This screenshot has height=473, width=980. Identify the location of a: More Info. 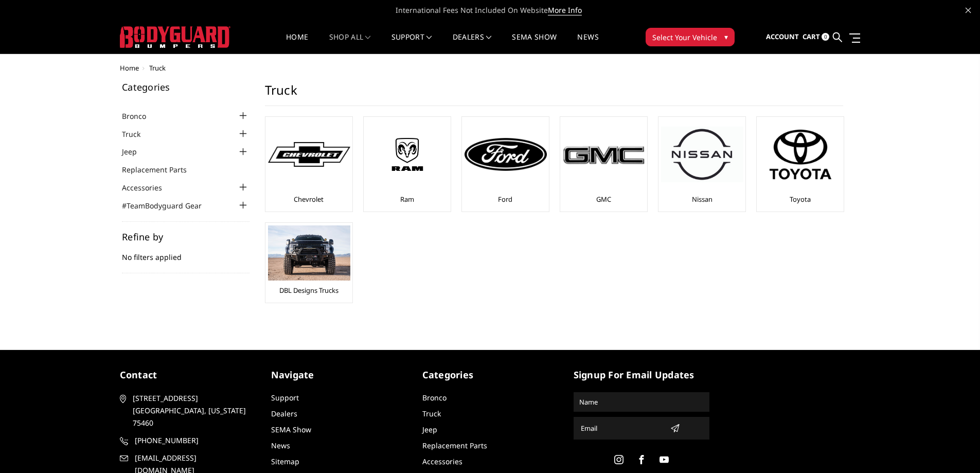
(565, 10).